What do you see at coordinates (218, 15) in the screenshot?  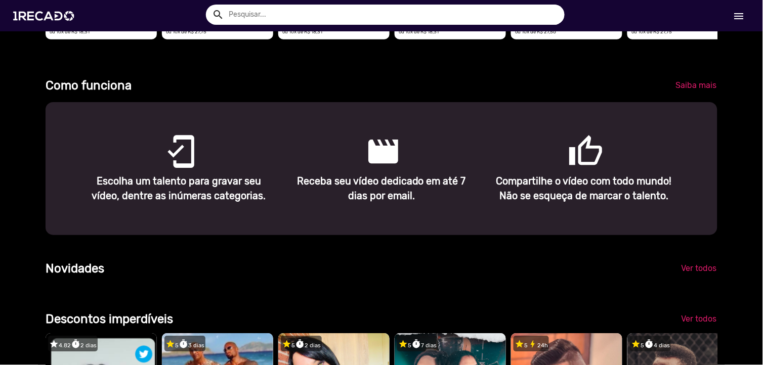 I see `mat-icon: Example home icon` at bounding box center [218, 15].